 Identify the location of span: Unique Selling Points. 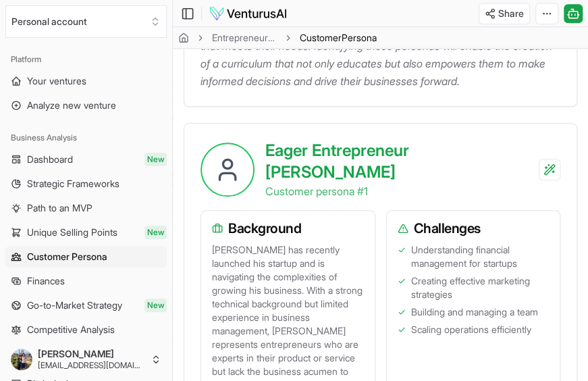
(72, 232).